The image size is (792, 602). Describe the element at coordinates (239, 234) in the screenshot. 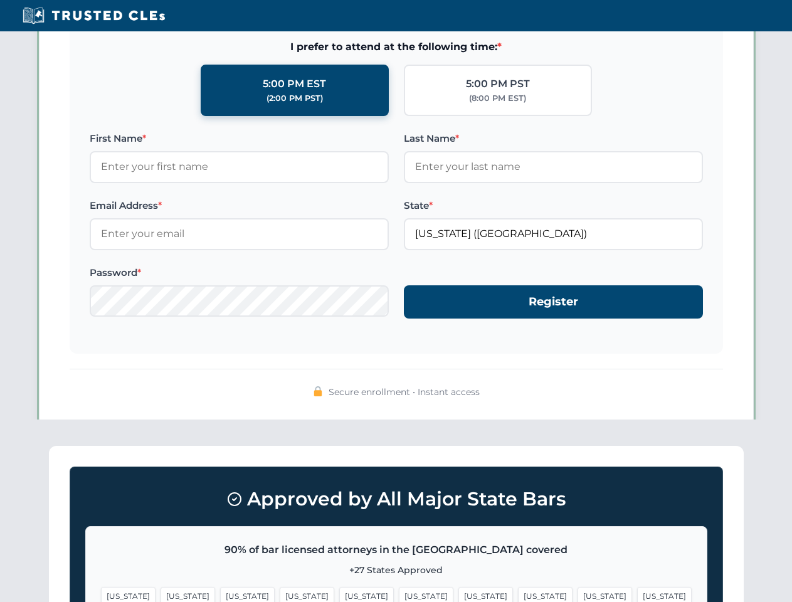

I see `input: Enter your email` at that location.